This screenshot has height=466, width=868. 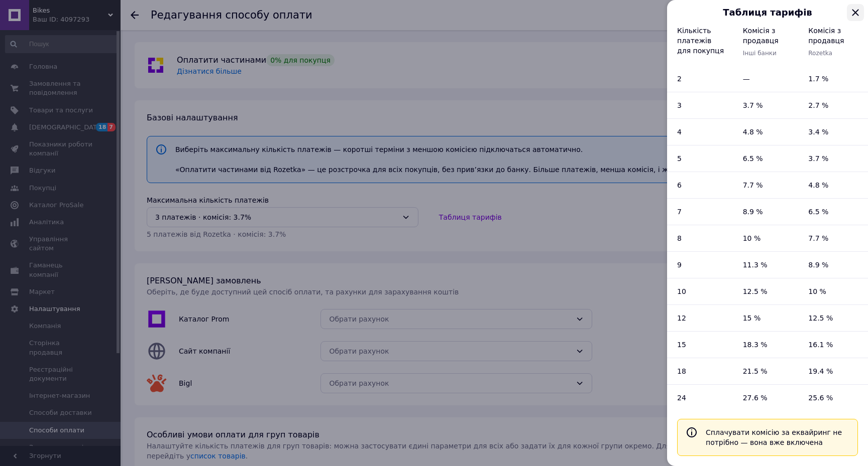 I want to click on span: Кількість платежів для покупця, so click(x=700, y=41).